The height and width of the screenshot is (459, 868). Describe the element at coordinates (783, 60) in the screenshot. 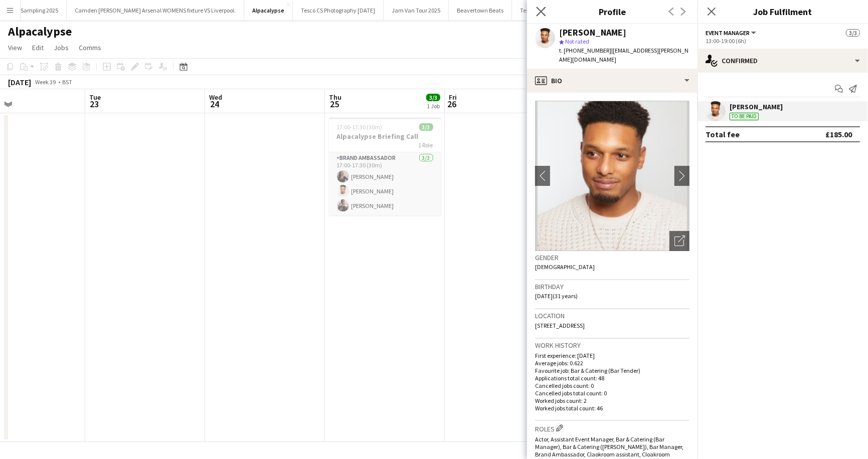

I see `div: Confirmed` at that location.